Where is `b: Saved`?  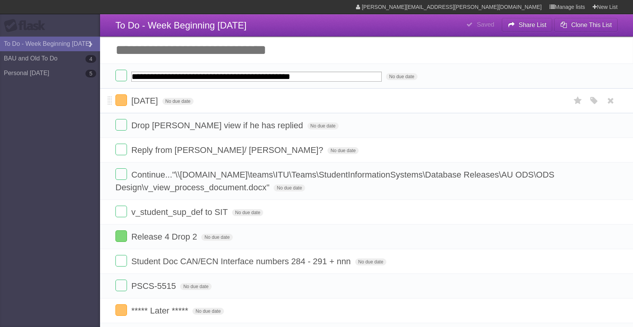
b: Saved is located at coordinates (485, 24).